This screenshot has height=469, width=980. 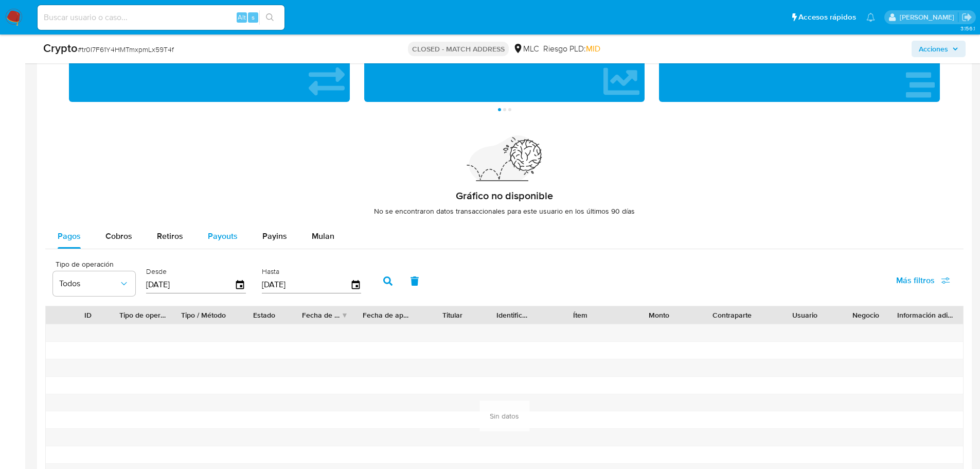 What do you see at coordinates (526, 49) in the screenshot?
I see `div: MLC` at bounding box center [526, 49].